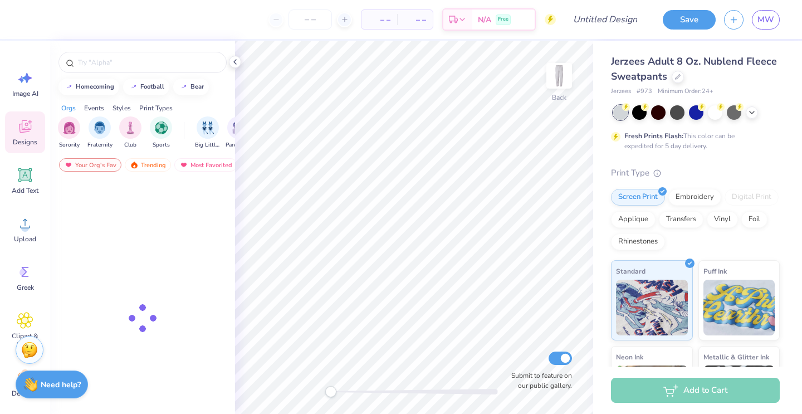 This screenshot has height=414, width=802. Describe the element at coordinates (156, 108) in the screenshot. I see `div: Print Types` at that location.